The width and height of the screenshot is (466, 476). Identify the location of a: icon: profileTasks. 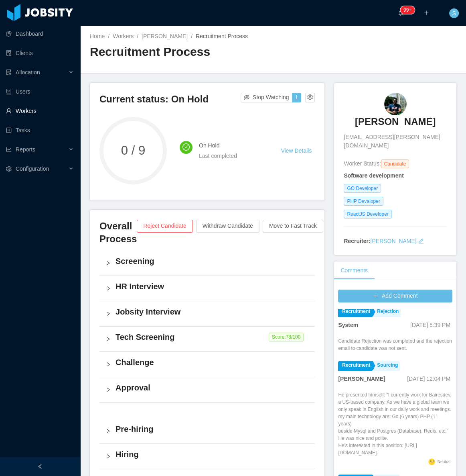
(40, 130).